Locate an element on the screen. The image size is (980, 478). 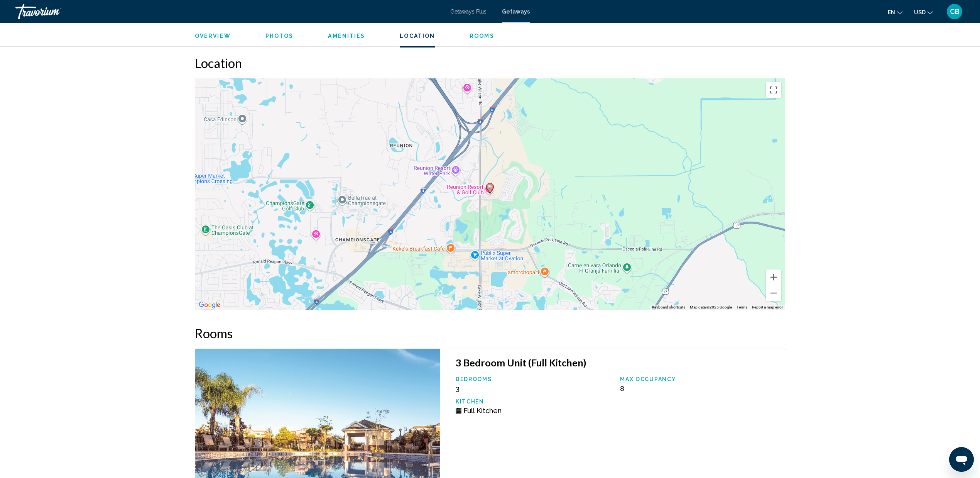
span: en is located at coordinates (891, 13).